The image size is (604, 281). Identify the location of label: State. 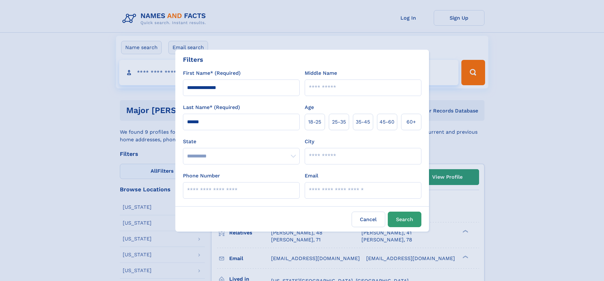
(241, 142).